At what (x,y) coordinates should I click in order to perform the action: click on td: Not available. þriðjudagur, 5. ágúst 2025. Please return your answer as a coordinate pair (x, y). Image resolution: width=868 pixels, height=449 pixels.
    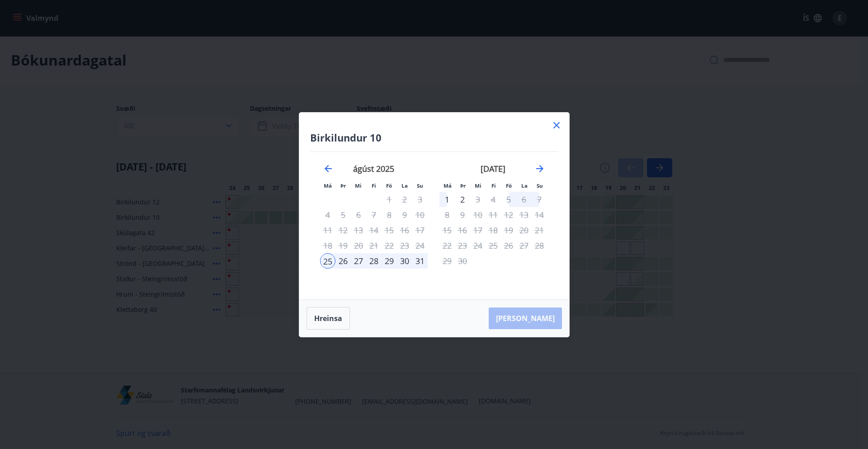
    Looking at the image, I should click on (343, 215).